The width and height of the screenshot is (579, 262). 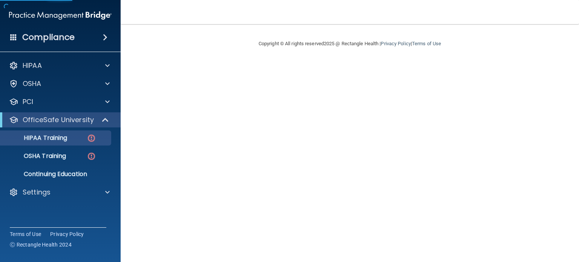 What do you see at coordinates (48, 37) in the screenshot?
I see `h4: Compliance` at bounding box center [48, 37].